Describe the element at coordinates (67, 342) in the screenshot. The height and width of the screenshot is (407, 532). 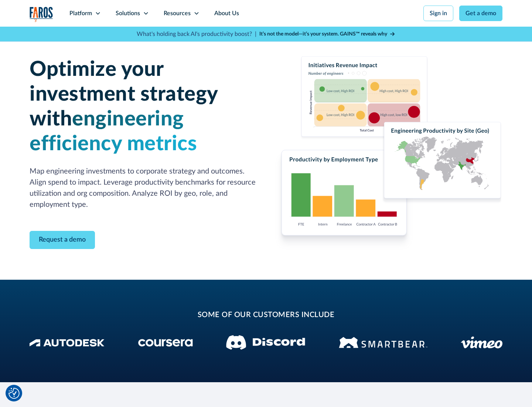
I see `img: Autodesk Logo` at that location.